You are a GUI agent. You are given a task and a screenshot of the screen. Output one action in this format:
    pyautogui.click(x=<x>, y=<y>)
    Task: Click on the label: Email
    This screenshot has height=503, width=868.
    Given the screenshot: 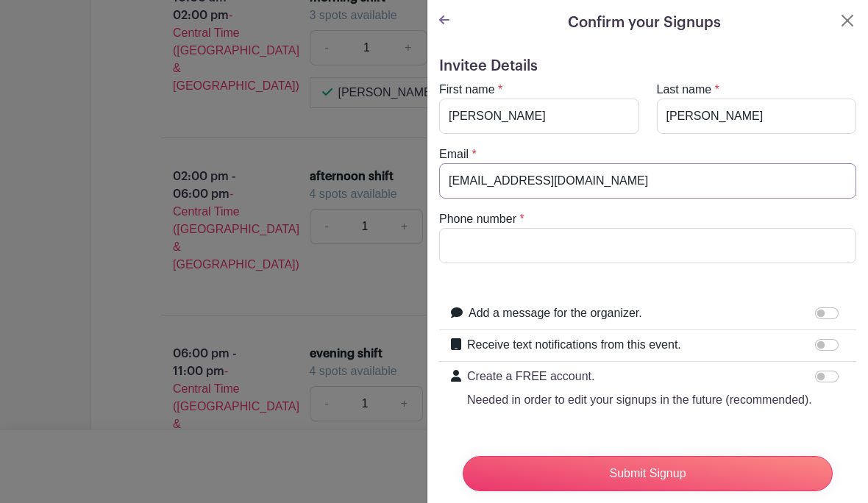 What is the action you would take?
    pyautogui.click(x=454, y=155)
    